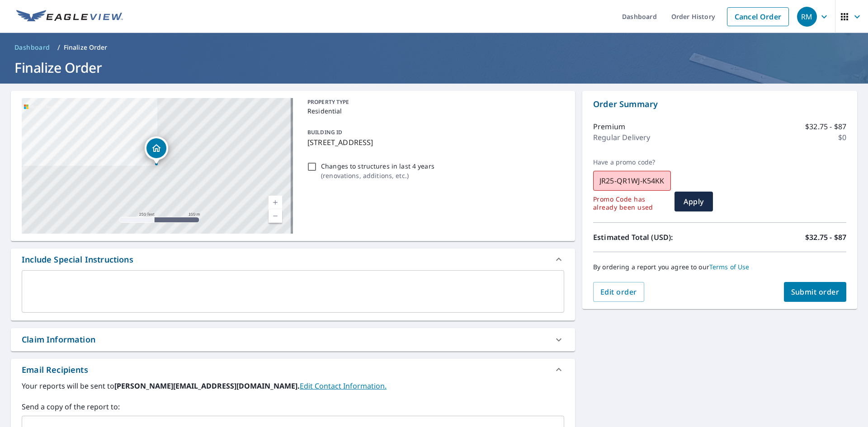 This screenshot has height=427, width=868. Describe the element at coordinates (86, 47) in the screenshot. I see `p: Finalize Order` at that location.